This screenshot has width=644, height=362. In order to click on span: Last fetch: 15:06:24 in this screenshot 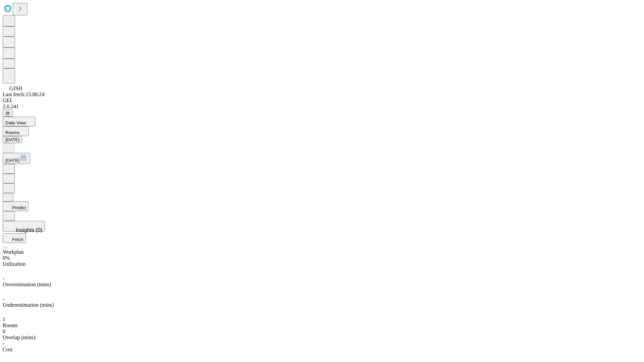, I will do `click(23, 94)`.